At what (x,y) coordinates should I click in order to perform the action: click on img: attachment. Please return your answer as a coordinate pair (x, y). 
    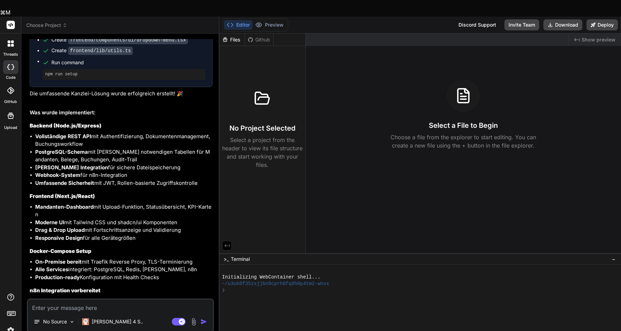
    Looking at the image, I should click on (194, 321).